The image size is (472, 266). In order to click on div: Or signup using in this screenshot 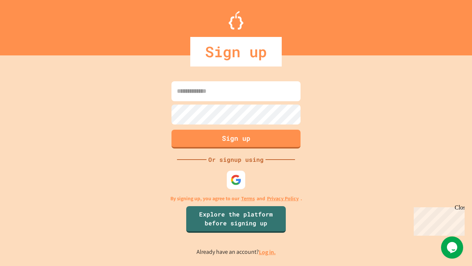, I will do `click(236, 159)`.